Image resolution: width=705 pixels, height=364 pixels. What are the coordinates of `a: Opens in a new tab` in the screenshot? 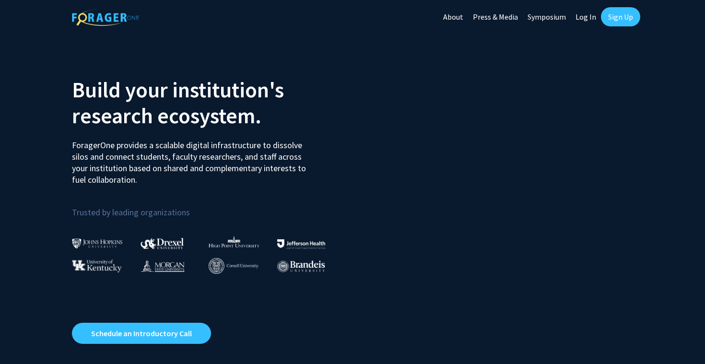 It's located at (141, 333).